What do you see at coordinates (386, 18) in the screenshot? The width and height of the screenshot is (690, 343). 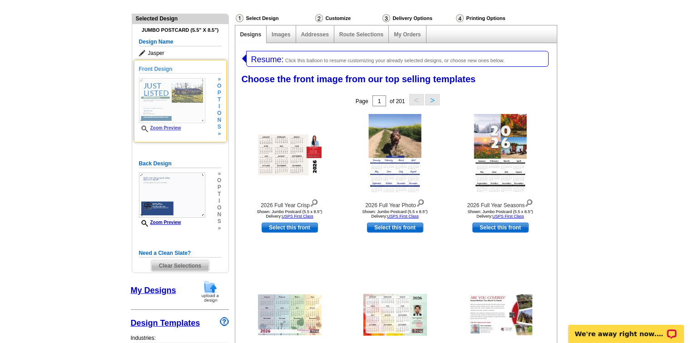 I see `img: Delivery Options` at bounding box center [386, 18].